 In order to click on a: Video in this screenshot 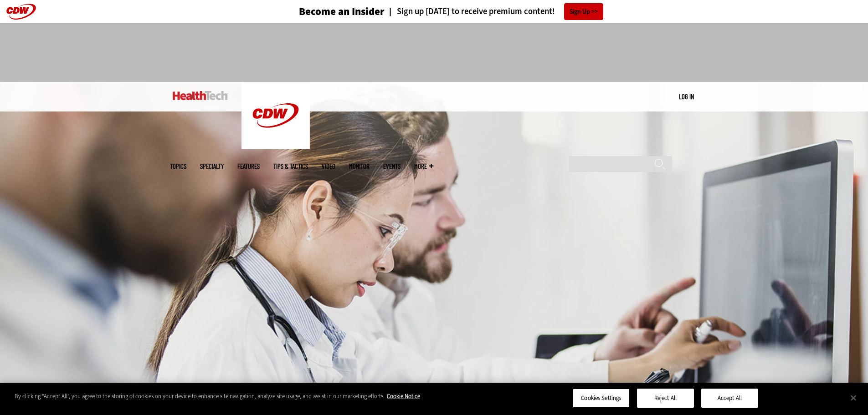, I will do `click(328, 166)`.